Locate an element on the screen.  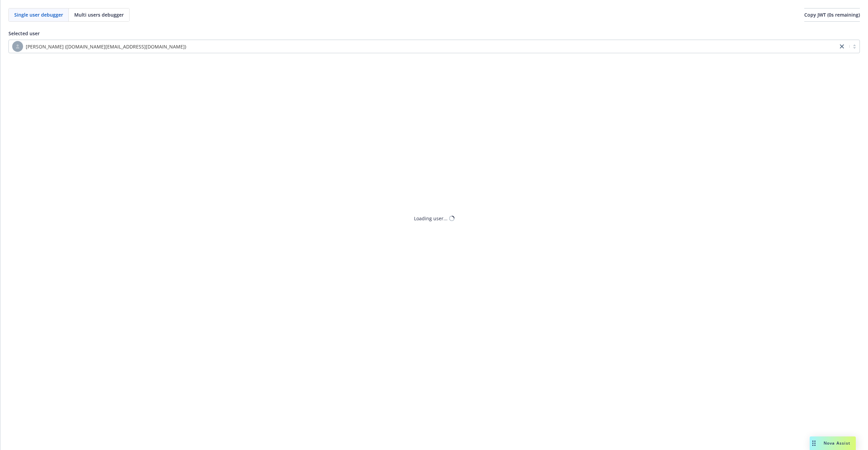
span: Nova Assist is located at coordinates (836, 443).